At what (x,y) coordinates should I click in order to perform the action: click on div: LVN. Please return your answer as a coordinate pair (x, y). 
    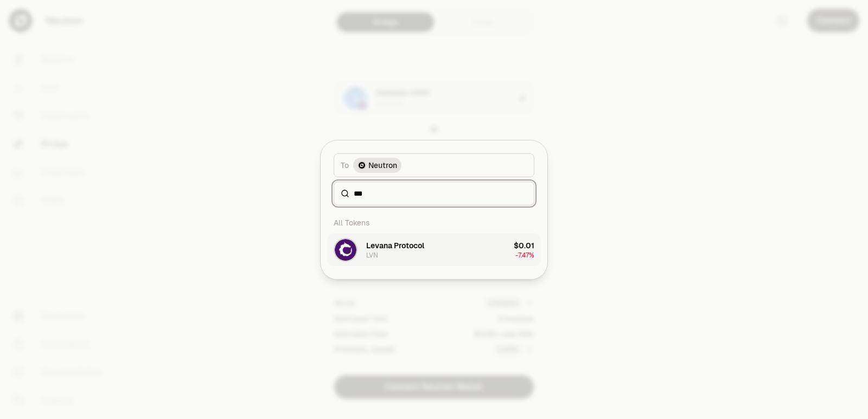
    Looking at the image, I should click on (372, 255).